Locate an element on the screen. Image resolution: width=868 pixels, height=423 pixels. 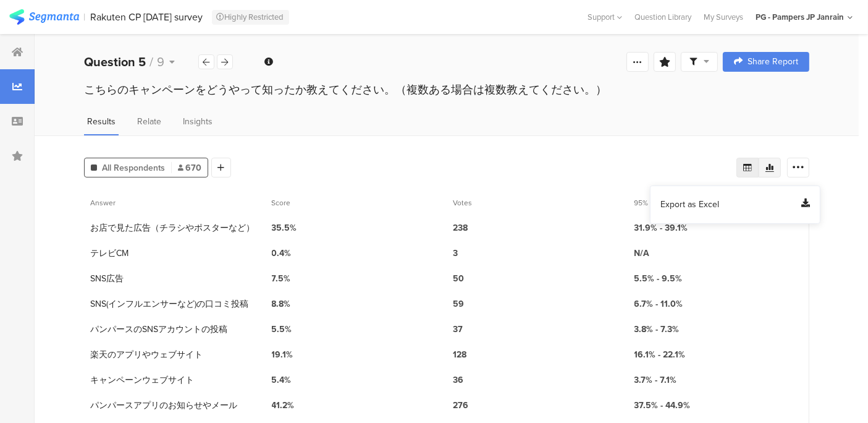
span: 37.5% - 44.9% is located at coordinates (662, 405).